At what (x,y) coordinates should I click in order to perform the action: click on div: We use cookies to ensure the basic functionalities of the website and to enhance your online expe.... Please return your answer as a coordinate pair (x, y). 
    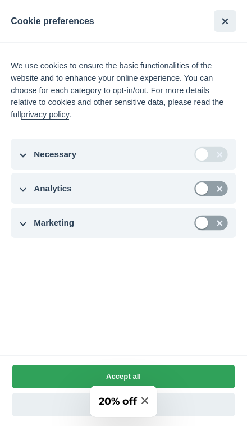
    Looking at the image, I should click on (123, 90).